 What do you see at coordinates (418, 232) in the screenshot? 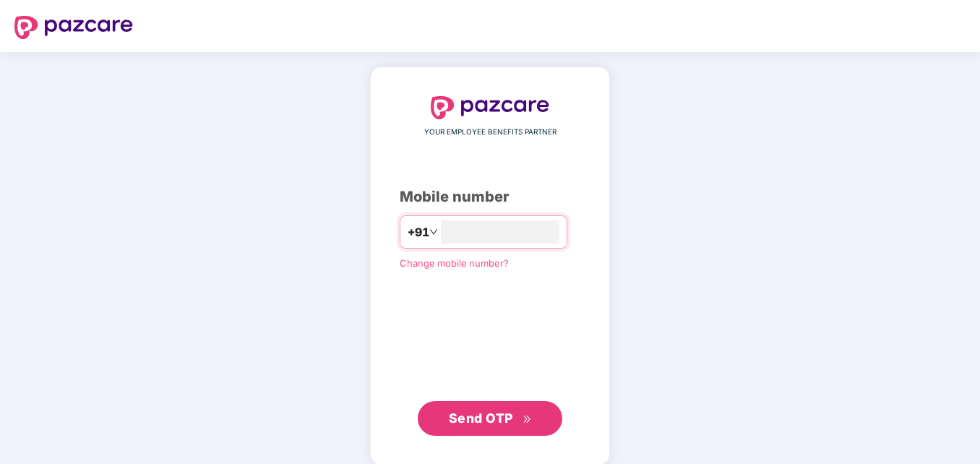
I see `span: +91` at bounding box center [418, 232].